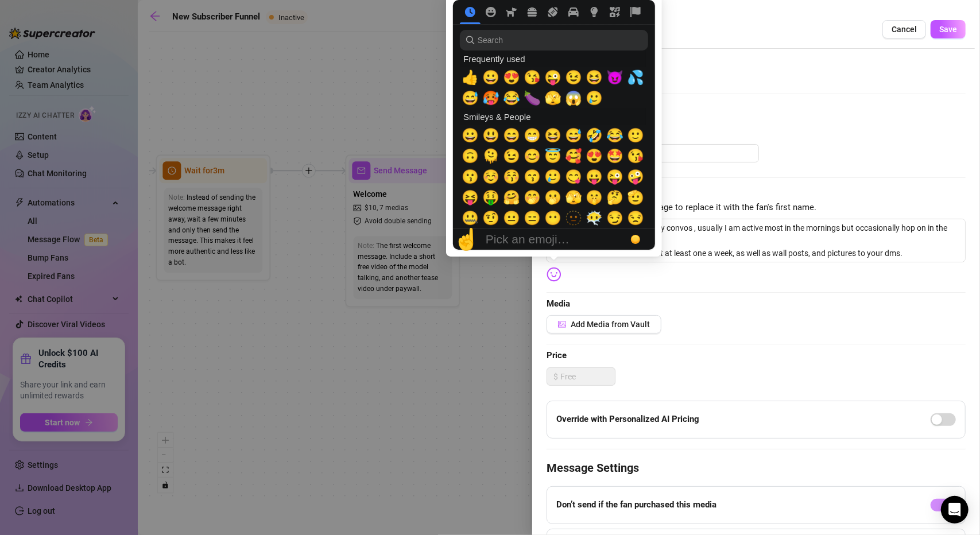  I want to click on img: svg%3e, so click(554, 274).